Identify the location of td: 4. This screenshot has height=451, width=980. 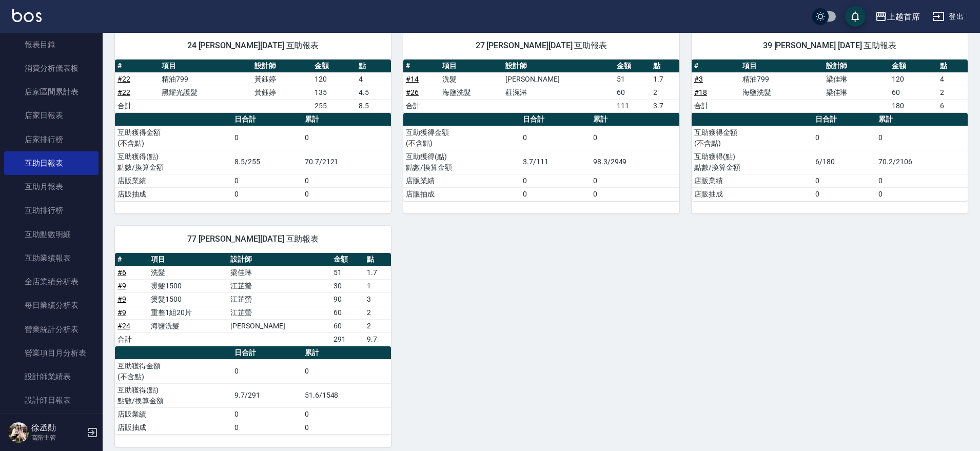
(952, 79).